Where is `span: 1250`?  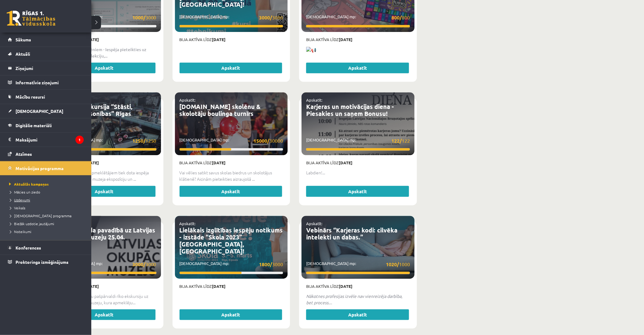 span: 1250 is located at coordinates (144, 141).